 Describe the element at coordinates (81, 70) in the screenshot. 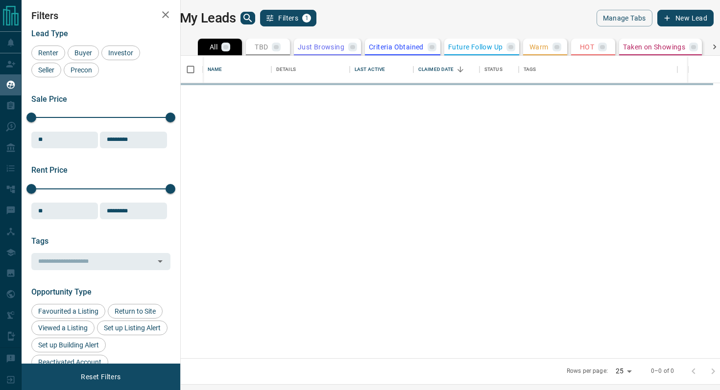

I see `span: Precon` at that location.